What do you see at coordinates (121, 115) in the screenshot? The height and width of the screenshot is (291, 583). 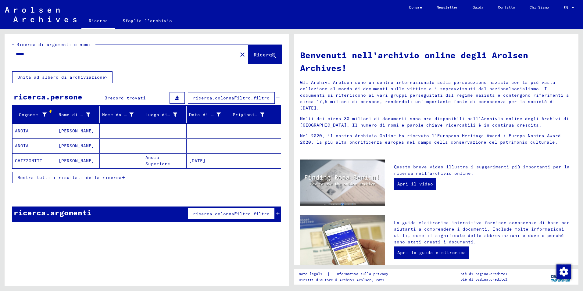 I see `font: Nome da nubile` at bounding box center [121, 115].